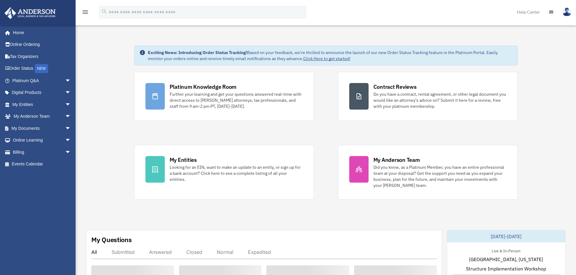 The height and width of the screenshot is (275, 576). Describe the element at coordinates (427, 96) in the screenshot. I see `a: Contract Reviews Do you have a contract, rental agreement, or other legal document you would like...` at that location.